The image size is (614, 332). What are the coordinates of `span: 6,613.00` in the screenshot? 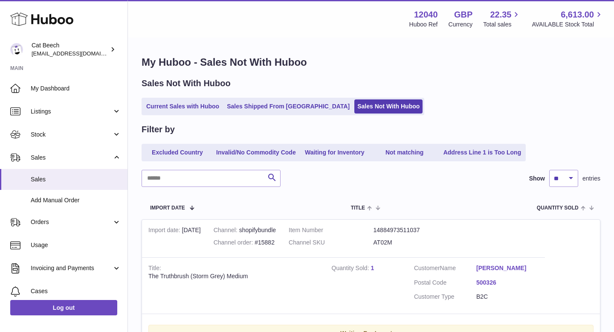 It's located at (577, 14).